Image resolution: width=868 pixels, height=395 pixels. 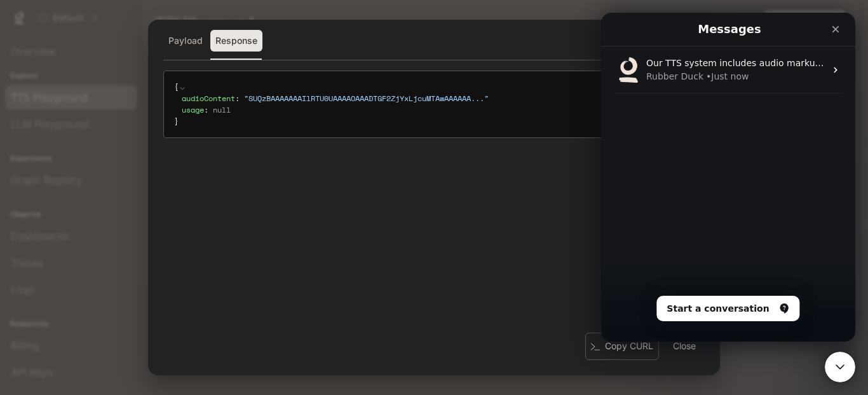 I want to click on span: usage, so click(x=192, y=109).